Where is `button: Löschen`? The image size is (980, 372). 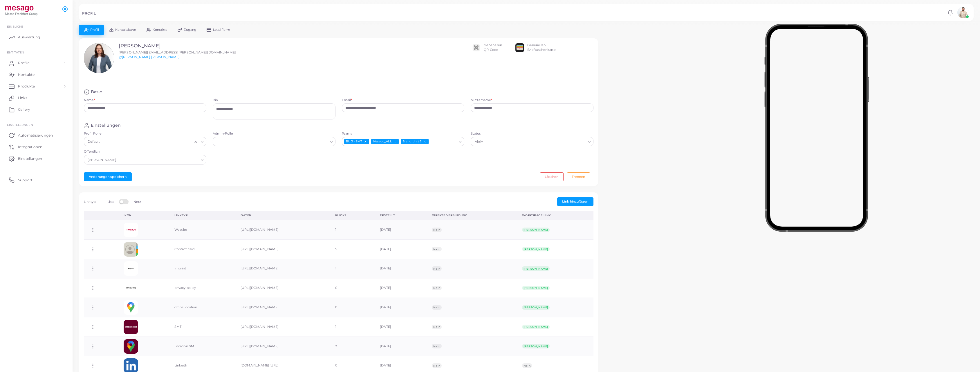
button: Löschen is located at coordinates (552, 177).